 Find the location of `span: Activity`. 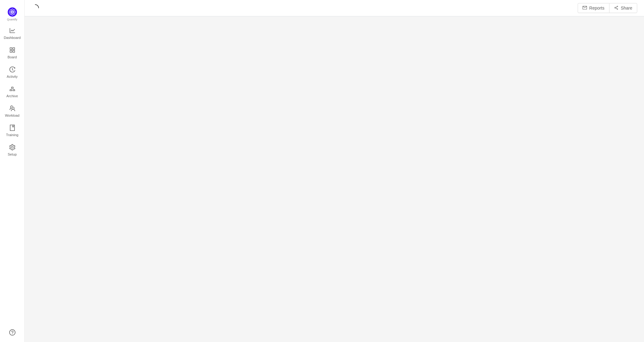

span: Activity is located at coordinates (12, 77).